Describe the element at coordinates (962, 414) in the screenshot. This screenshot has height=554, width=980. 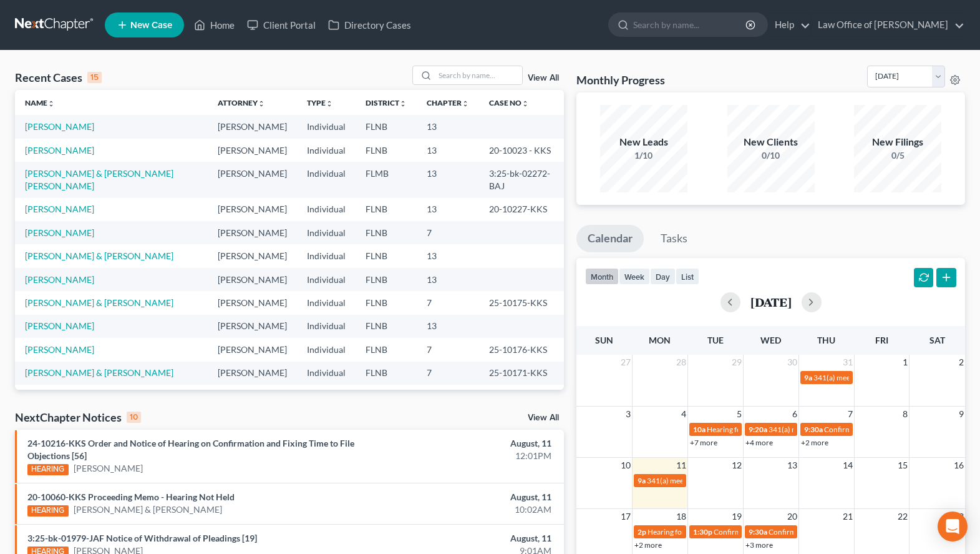
I see `span: 9` at that location.